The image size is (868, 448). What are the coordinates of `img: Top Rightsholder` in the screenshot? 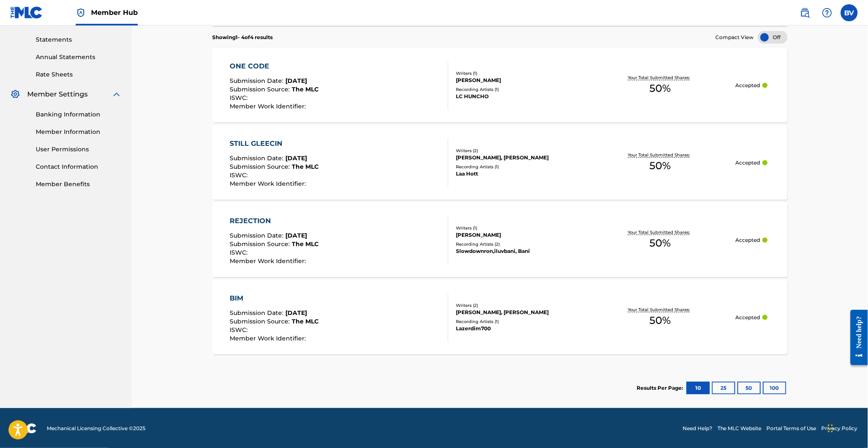 It's located at (81, 13).